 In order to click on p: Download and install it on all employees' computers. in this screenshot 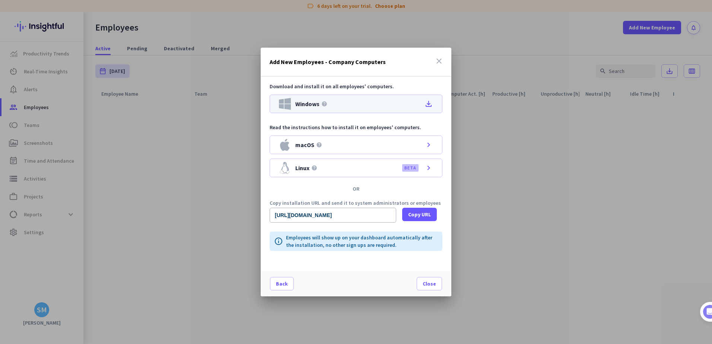, I will do `click(356, 86)`.